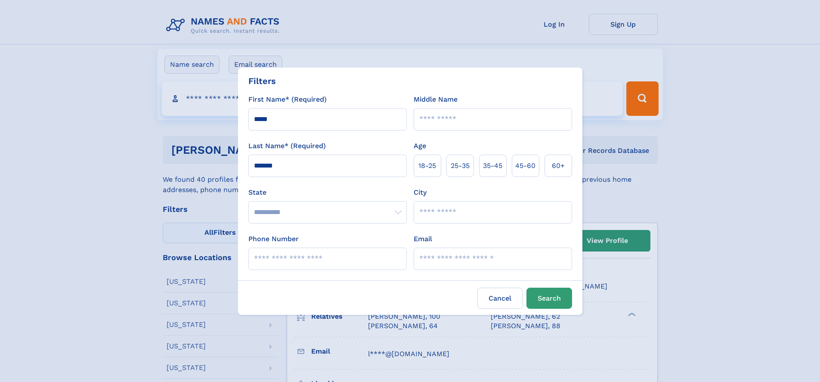  Describe the element at coordinates (558, 166) in the screenshot. I see `span: 60+` at that location.